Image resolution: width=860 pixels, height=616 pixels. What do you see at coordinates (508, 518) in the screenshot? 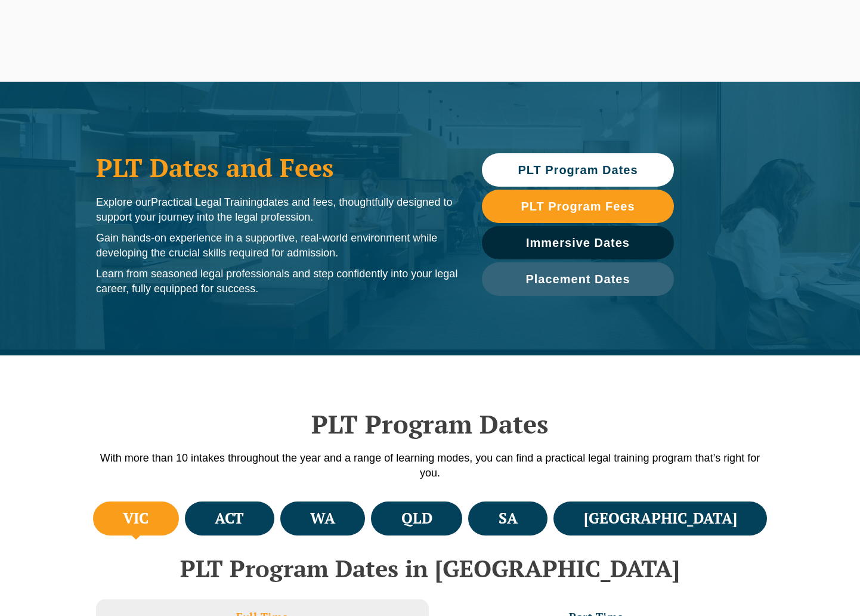
I see `h4: SA` at bounding box center [508, 518].